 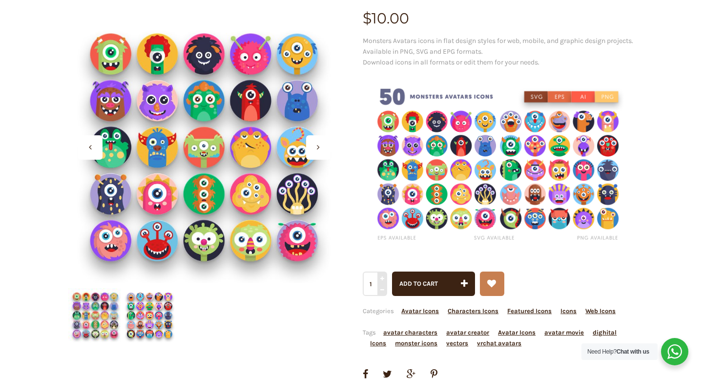 I want to click on p: Monsters Avatars icons in flat design styles for web, mobile, and graphic design projects. Availa..., so click(x=498, y=52).